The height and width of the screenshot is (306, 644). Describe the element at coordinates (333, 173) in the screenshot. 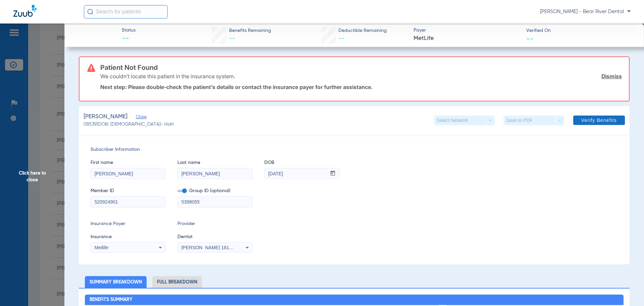

I see `button: Open calendar` at that location.